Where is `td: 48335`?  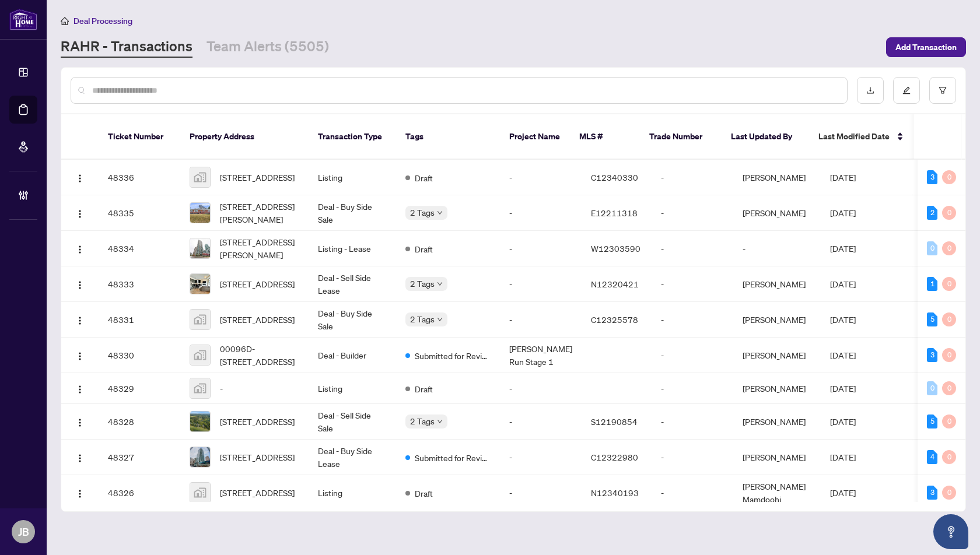
td: 48335 is located at coordinates (140, 213).